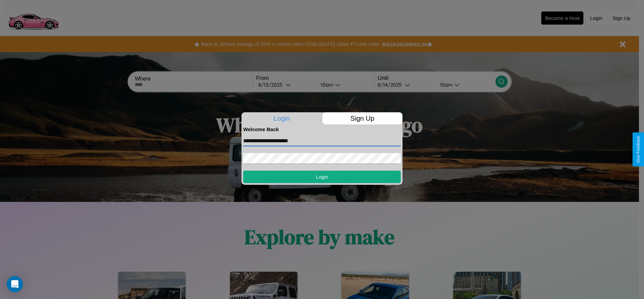 This screenshot has height=299, width=644. Describe the element at coordinates (282, 118) in the screenshot. I see `p: Login` at that location.